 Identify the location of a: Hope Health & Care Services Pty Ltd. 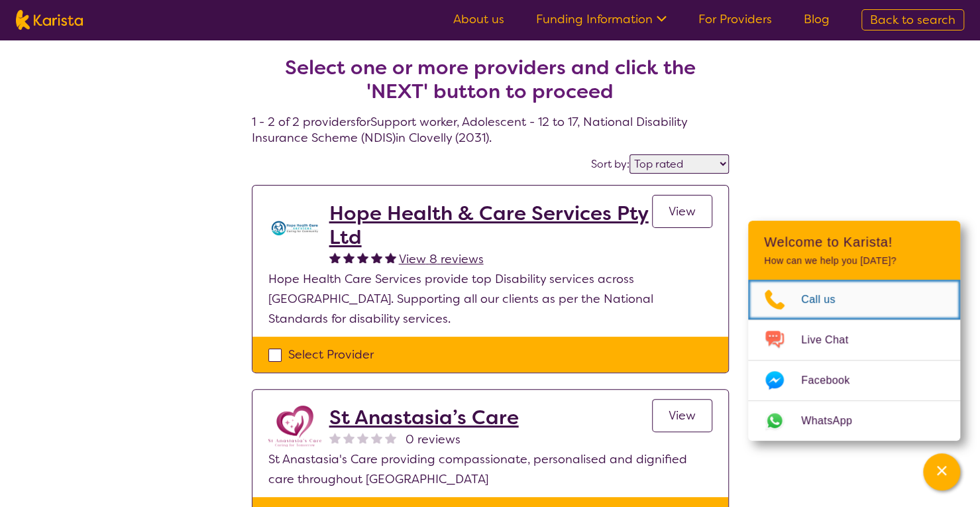
(490, 225).